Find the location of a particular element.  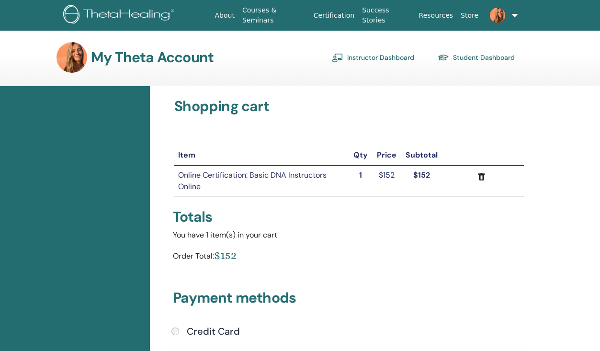

th: Qty is located at coordinates (361, 155).